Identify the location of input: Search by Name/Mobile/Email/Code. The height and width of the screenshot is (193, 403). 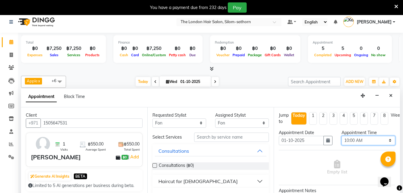
(92, 123).